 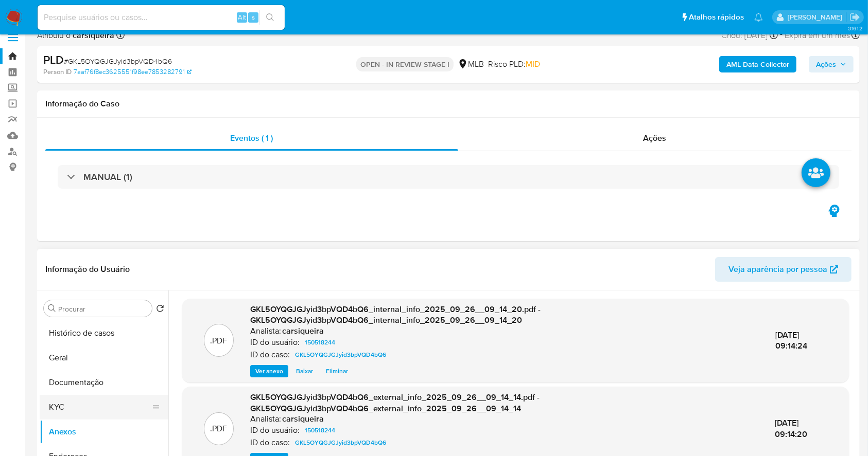 What do you see at coordinates (269, 371) in the screenshot?
I see `button: Ver anexo` at bounding box center [269, 371].